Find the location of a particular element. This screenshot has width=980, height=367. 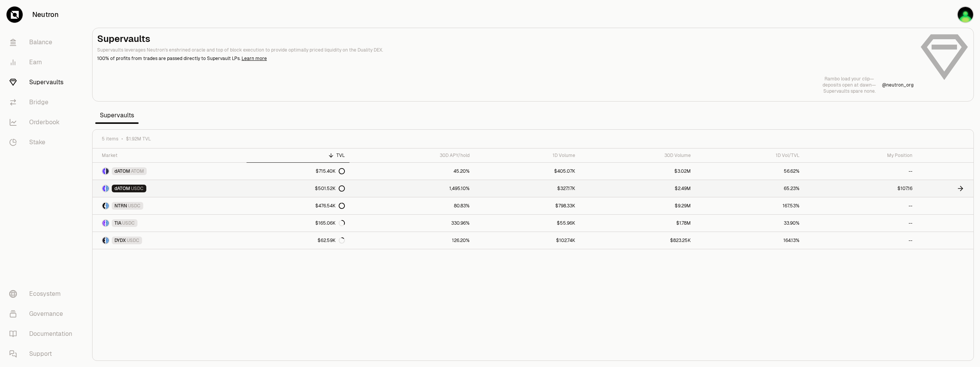

a: @neutron_org is located at coordinates (898, 85).